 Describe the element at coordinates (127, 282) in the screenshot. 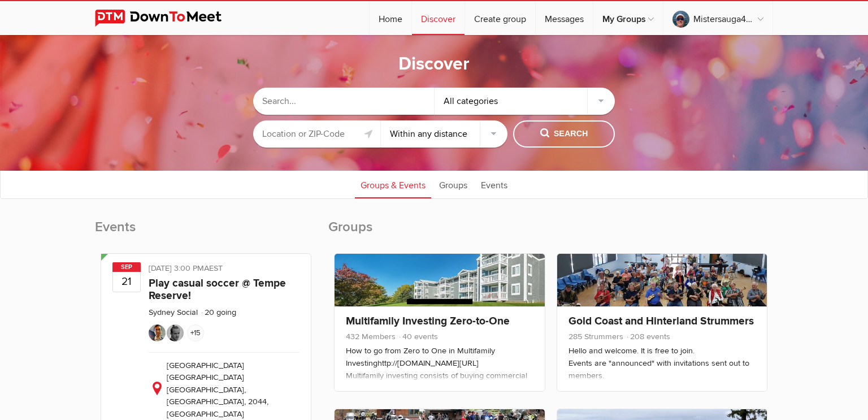

I see `b: 21` at that location.